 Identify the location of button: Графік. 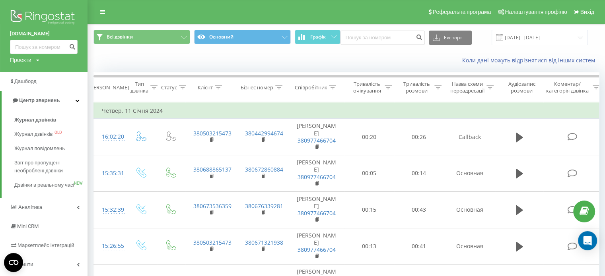
(317, 37).